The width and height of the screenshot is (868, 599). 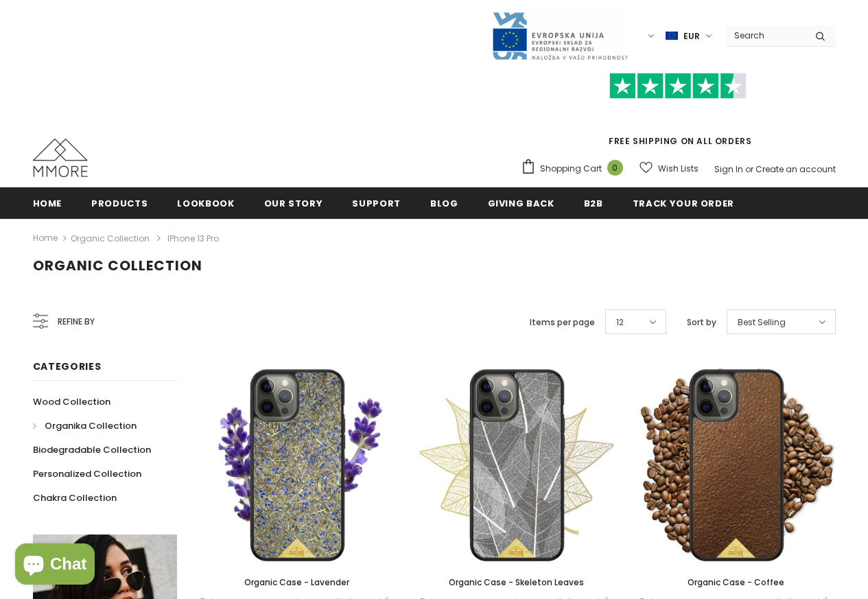 What do you see at coordinates (678, 113) in the screenshot?
I see `span: FREE SHIPPING ON ALL ORDERS` at bounding box center [678, 113].